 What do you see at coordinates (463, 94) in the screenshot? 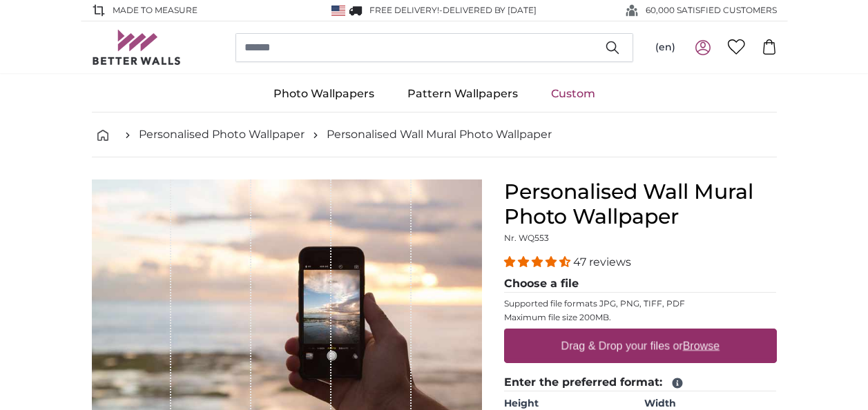
I see `a: Pattern Wallpapers` at bounding box center [463, 94].